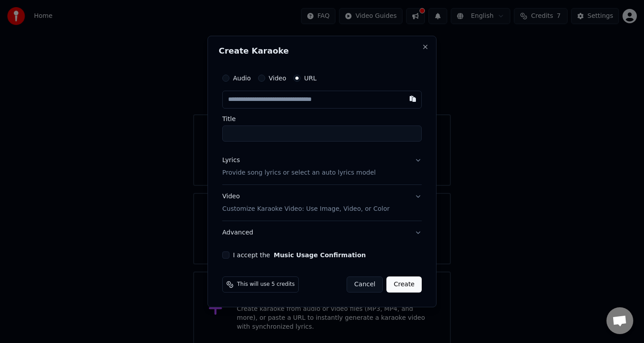  What do you see at coordinates (231, 160) in the screenshot?
I see `div: Lyrics` at bounding box center [231, 160].